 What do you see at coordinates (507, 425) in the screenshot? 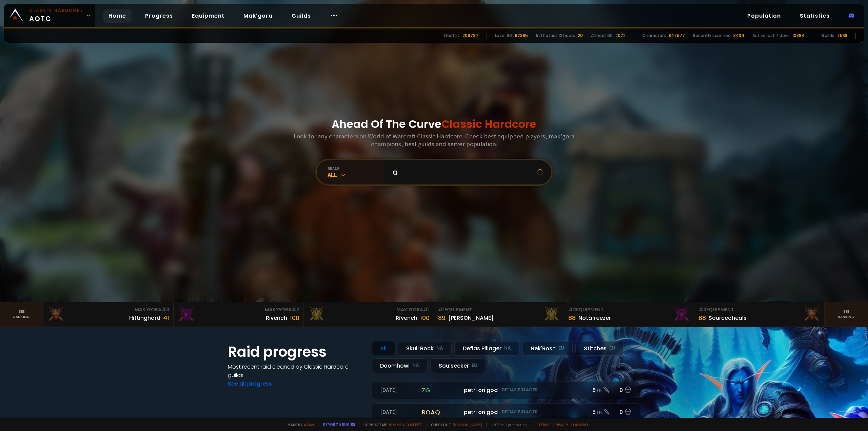
I see `span: v. d752d5 - production` at bounding box center [507, 425].